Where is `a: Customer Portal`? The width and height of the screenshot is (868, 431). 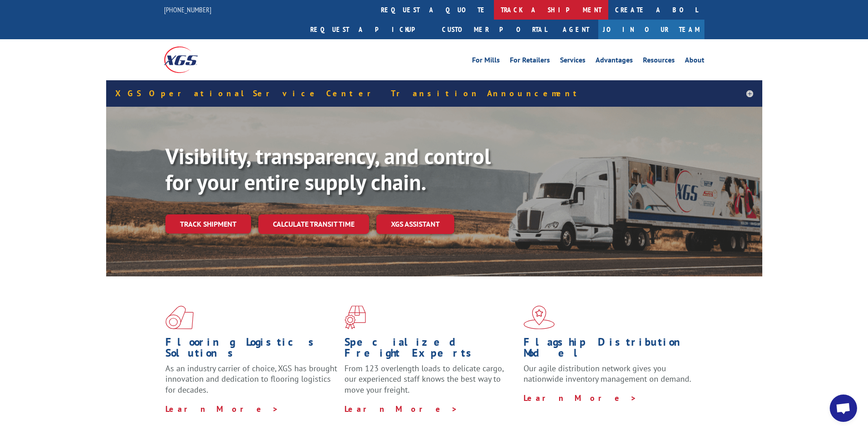 a: Customer Portal is located at coordinates (494, 29).